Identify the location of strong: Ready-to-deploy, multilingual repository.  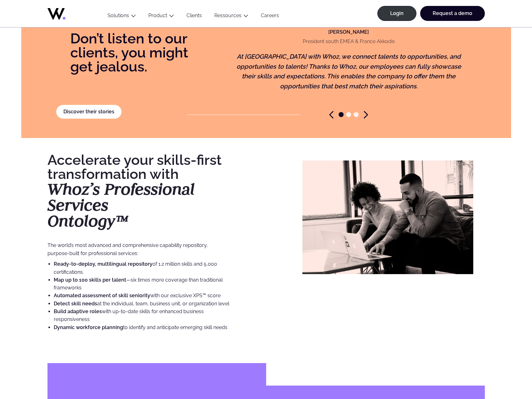
(103, 264).